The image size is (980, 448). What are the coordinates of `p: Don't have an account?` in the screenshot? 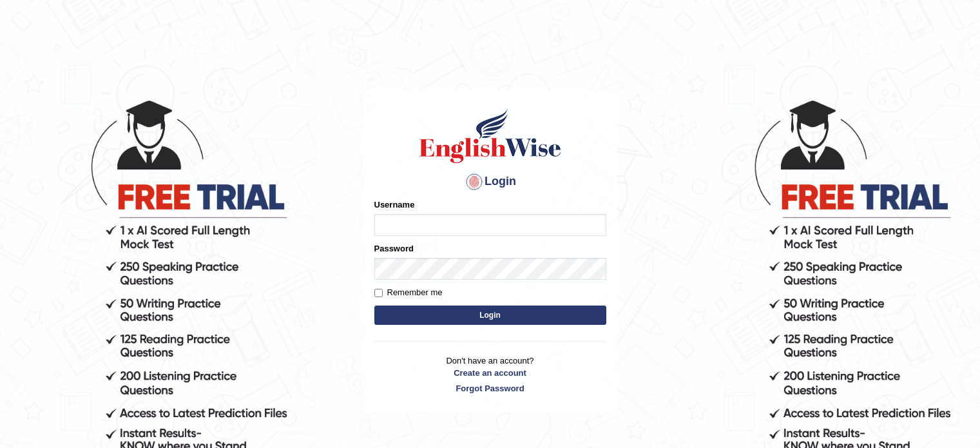 It's located at (490, 374).